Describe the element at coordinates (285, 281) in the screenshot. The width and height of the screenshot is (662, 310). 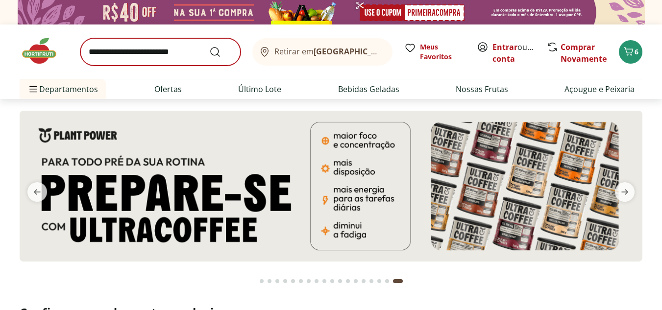
I see `button: Go to page 4 from fs-carousel` at that location.